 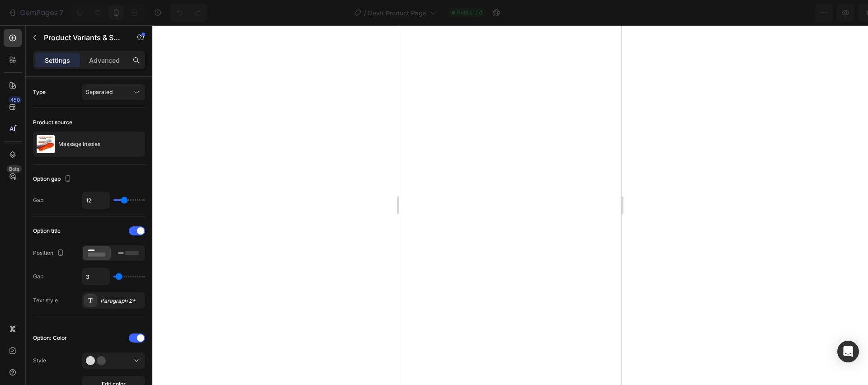 What do you see at coordinates (114, 93) in the screenshot?
I see `button: Separated` at bounding box center [114, 93].